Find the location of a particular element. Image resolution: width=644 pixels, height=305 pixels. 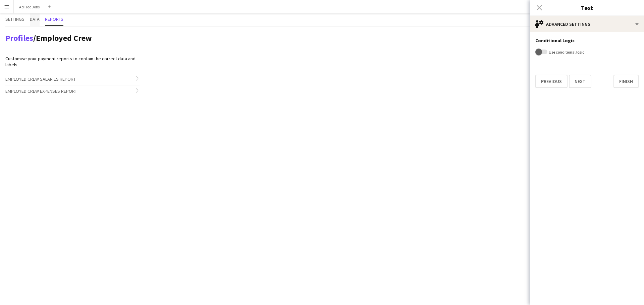

button: Next is located at coordinates (579, 81).